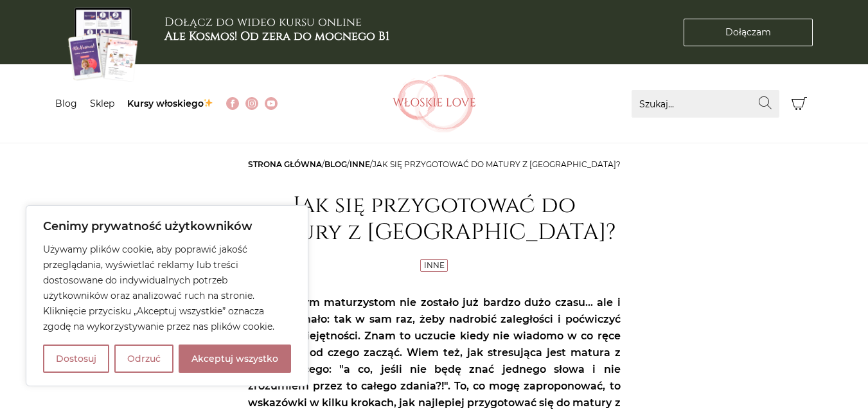 This screenshot has width=868, height=412. I want to click on p: Cenimy prywatność użytkowników, so click(167, 226).